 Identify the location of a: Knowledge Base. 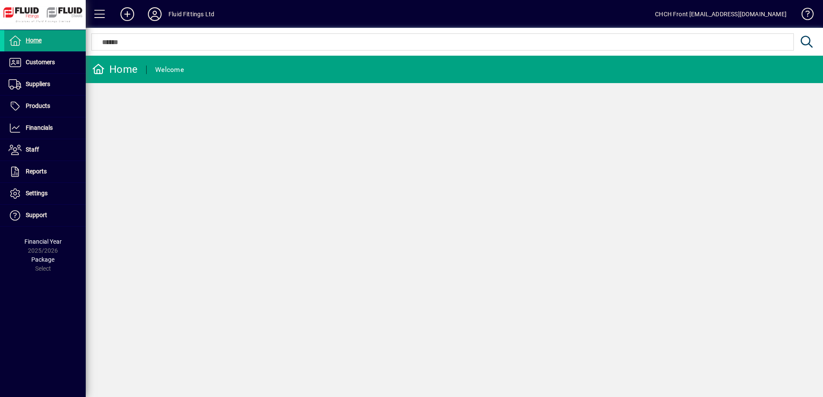
(804, 15).